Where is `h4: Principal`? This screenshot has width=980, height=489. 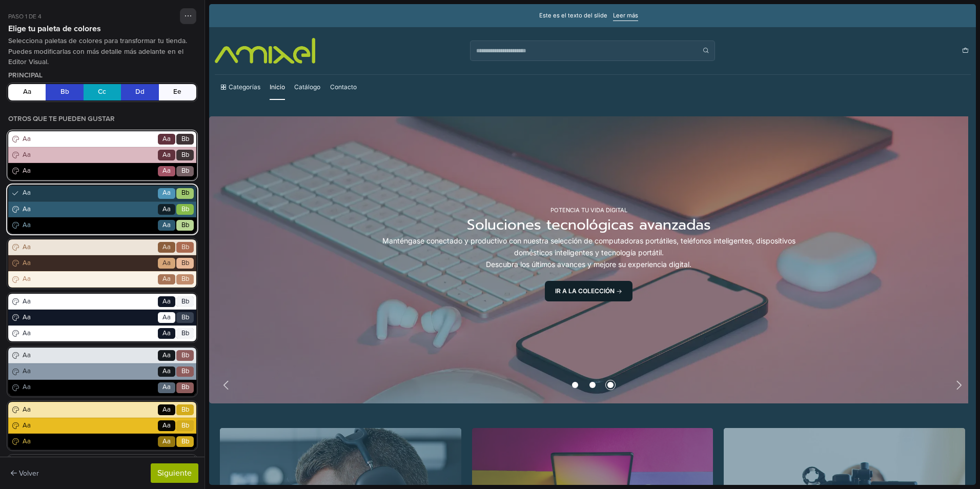
h4: Principal is located at coordinates (25, 75).